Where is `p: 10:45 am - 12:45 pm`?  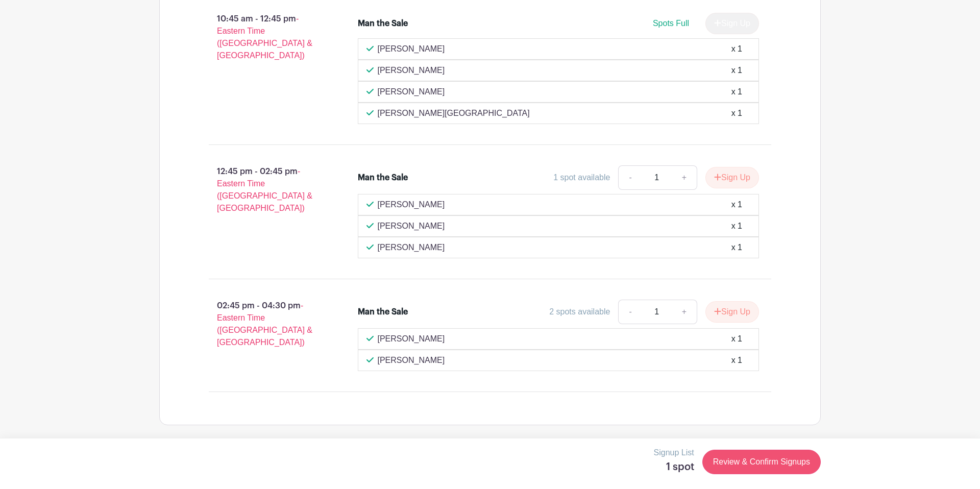 p: 10:45 am - 12:45 pm is located at coordinates (267, 37).